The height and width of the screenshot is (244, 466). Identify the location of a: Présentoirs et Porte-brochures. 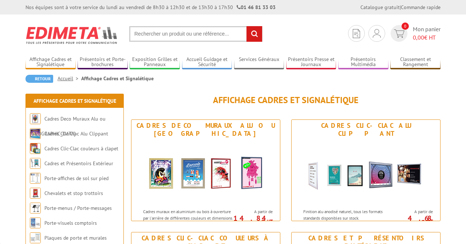
(103, 62).